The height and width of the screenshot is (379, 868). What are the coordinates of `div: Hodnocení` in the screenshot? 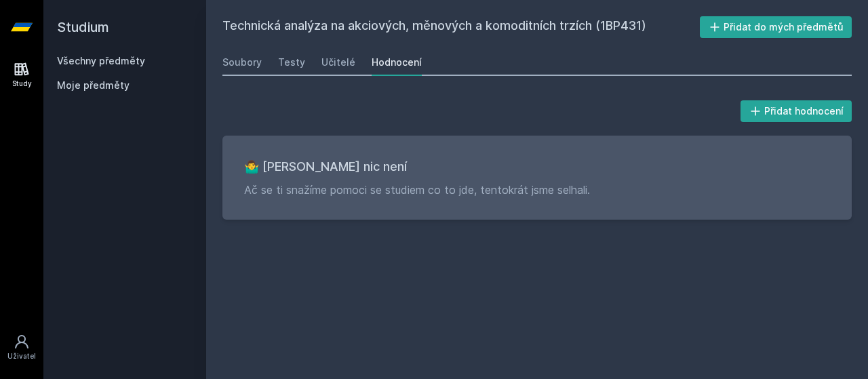 It's located at (396, 63).